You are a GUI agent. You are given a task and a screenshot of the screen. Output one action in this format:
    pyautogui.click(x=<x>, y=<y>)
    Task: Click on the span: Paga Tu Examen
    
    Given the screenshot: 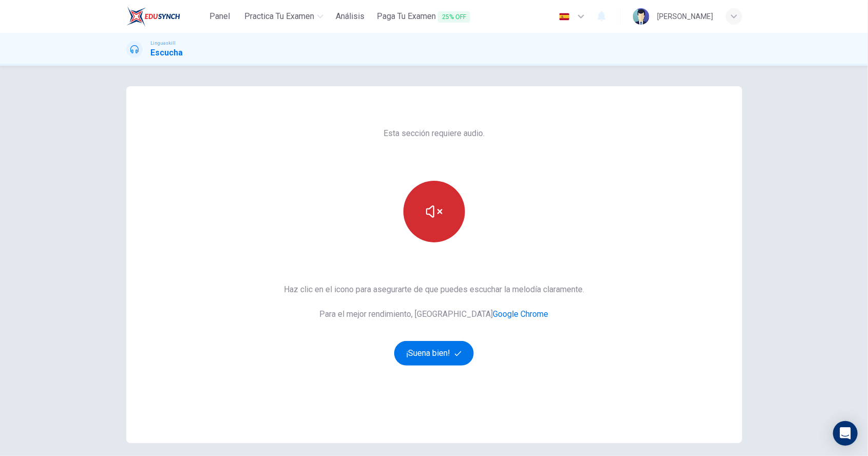 What is the action you would take?
    pyautogui.click(x=424, y=16)
    